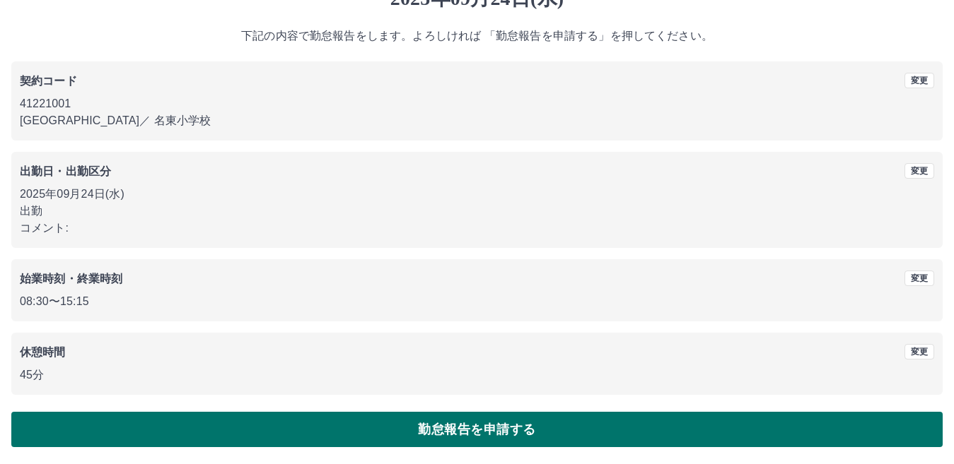  What do you see at coordinates (65, 171) in the screenshot?
I see `b: 出勤日・出勤区分` at bounding box center [65, 171].